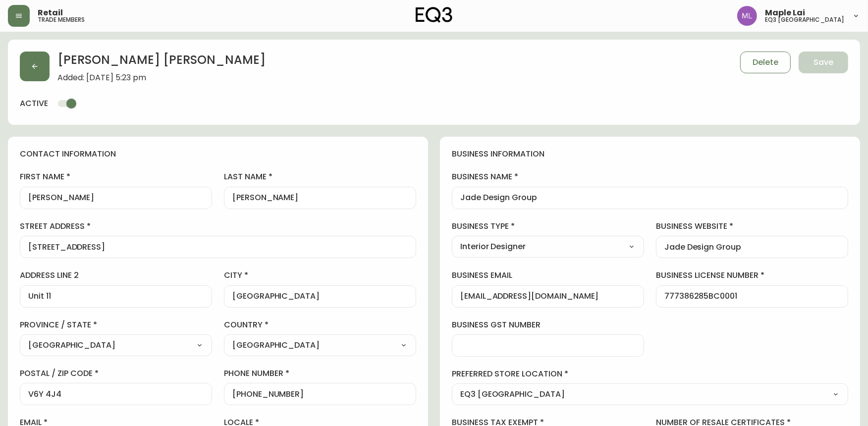  What do you see at coordinates (766, 62) in the screenshot?
I see `button: Delete` at bounding box center [766, 62].